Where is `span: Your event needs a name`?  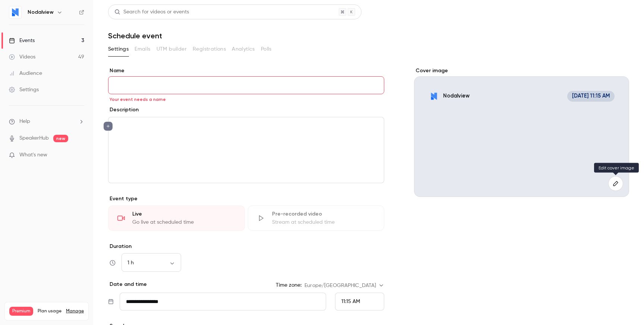 span: Your event needs a name is located at coordinates (138, 99).